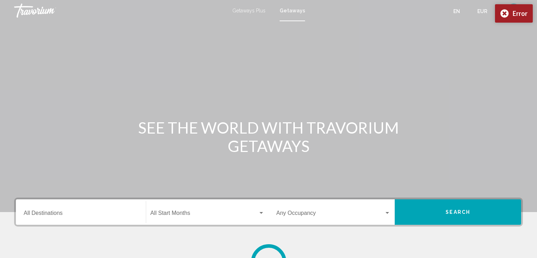  Describe the element at coordinates (293, 11) in the screenshot. I see `span: Getaways` at that location.